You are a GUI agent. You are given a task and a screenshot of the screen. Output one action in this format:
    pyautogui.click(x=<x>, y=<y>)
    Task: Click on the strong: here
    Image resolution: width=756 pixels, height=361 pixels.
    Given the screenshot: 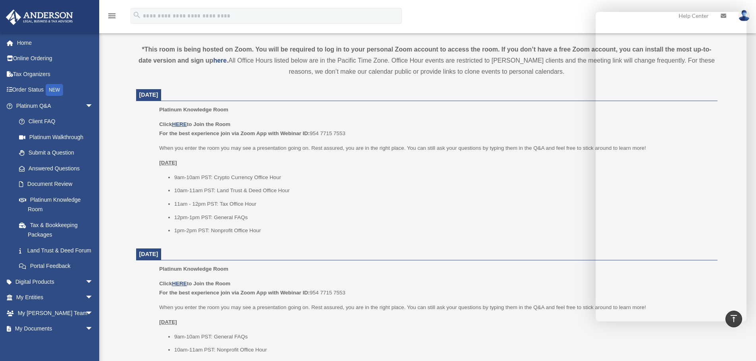 What is the action you would take?
    pyautogui.click(x=220, y=60)
    